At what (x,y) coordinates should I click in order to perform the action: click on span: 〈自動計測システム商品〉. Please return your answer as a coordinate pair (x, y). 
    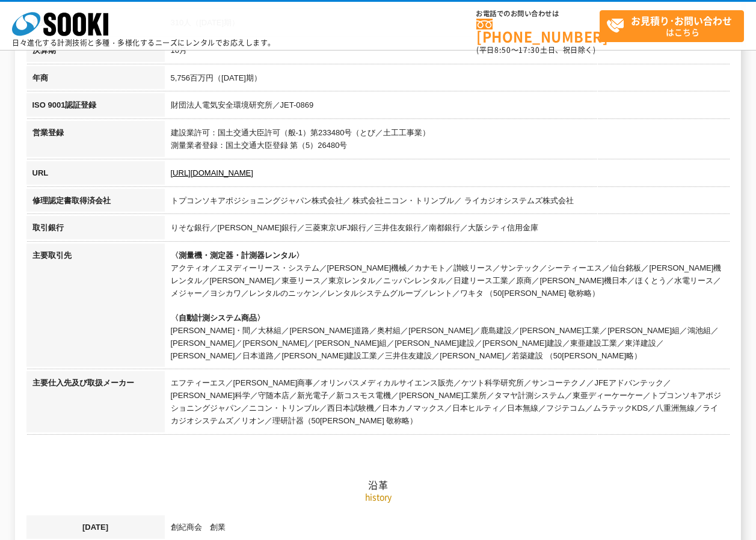
    Looking at the image, I should click on (218, 318).